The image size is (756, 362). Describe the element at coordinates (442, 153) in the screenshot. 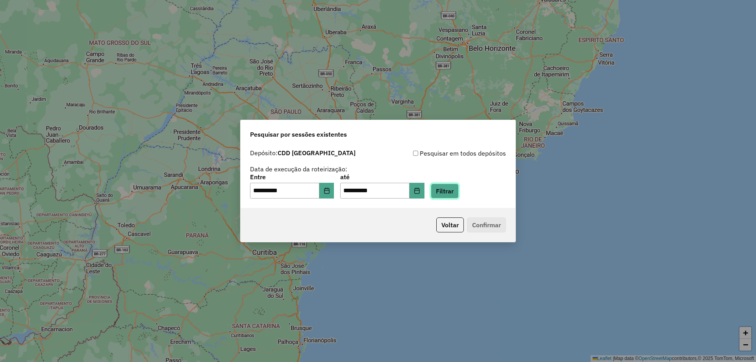

I see `div: Pesquisar em todos depósitos` at that location.